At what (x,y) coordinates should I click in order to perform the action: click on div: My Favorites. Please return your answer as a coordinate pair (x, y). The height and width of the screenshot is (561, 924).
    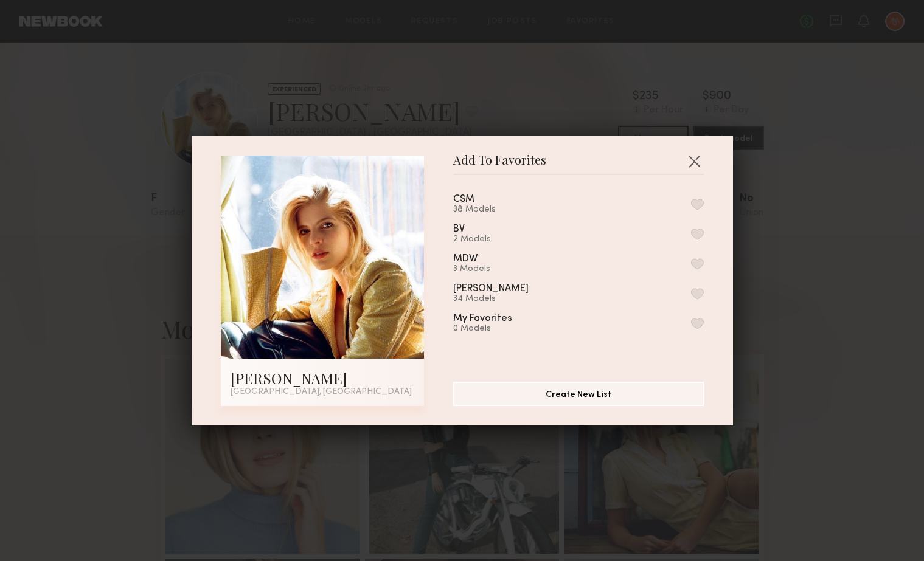
    Looking at the image, I should click on (482, 319).